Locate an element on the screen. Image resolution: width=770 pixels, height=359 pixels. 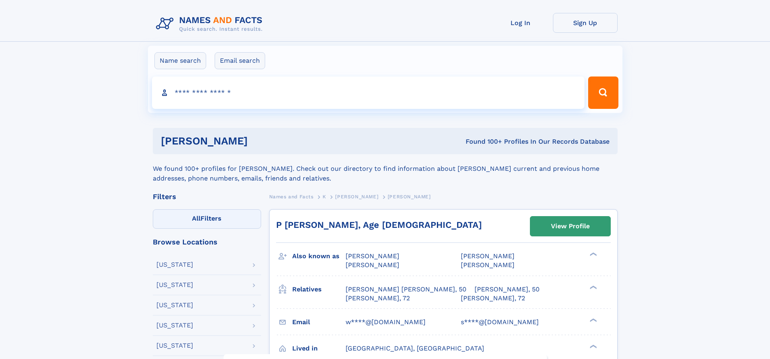
h3: Relatives is located at coordinates (319, 289).